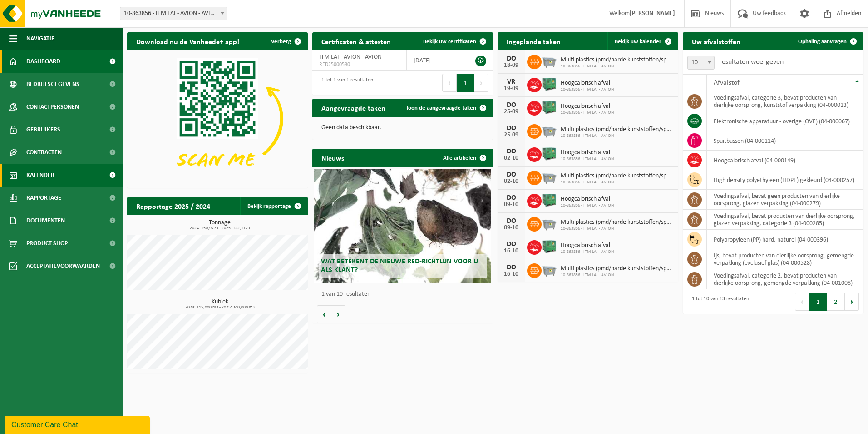 The height and width of the screenshot is (434, 868). Describe the element at coordinates (441, 108) in the screenshot. I see `span: Toon de aangevraagde taken` at that location.